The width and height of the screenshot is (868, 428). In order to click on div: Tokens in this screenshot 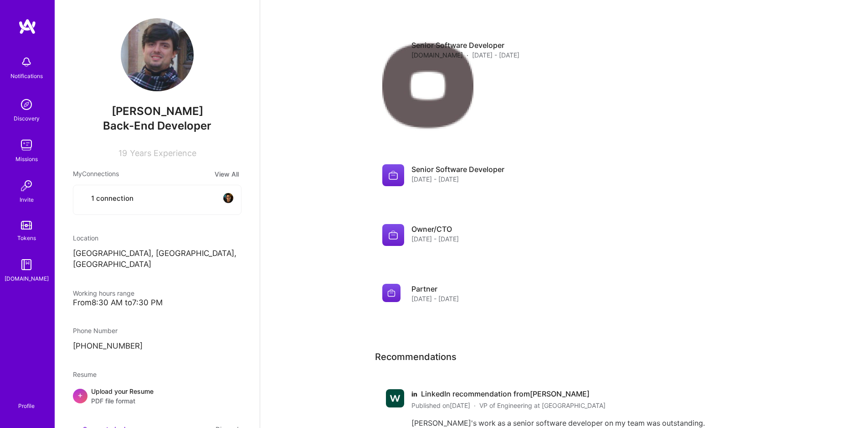, I will do `click(27, 237)`.